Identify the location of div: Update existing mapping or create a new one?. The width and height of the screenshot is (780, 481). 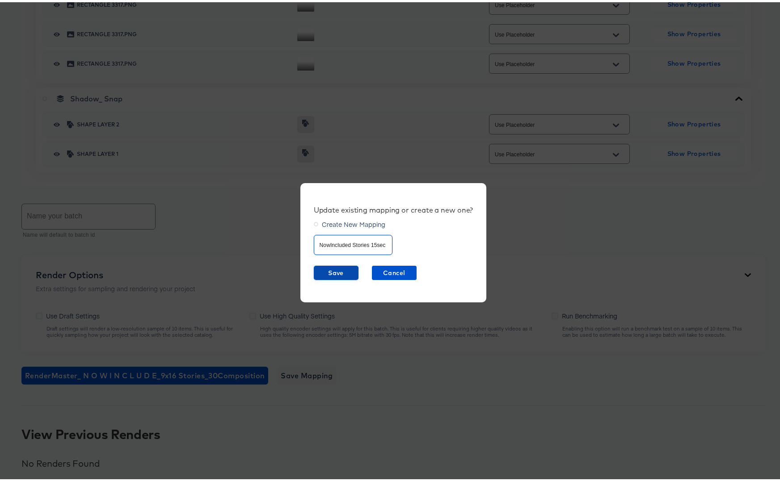
(393, 208).